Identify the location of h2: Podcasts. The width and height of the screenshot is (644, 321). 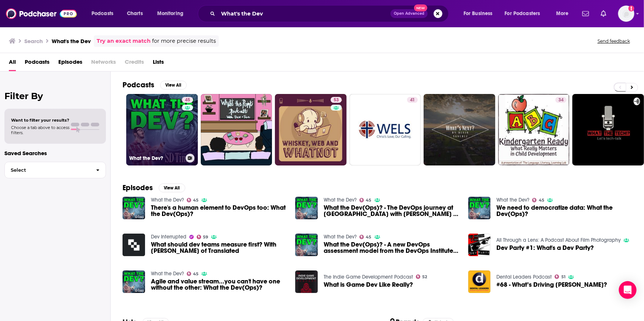
(139, 85).